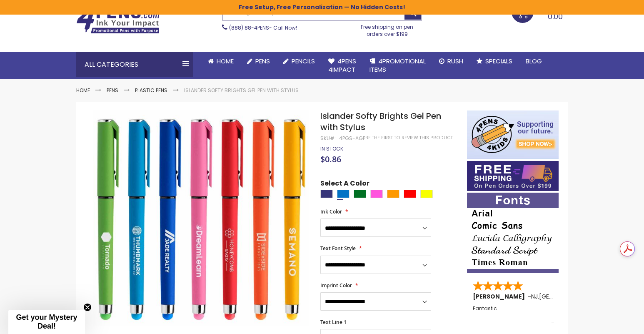  I want to click on div: Yellow, so click(426, 194).